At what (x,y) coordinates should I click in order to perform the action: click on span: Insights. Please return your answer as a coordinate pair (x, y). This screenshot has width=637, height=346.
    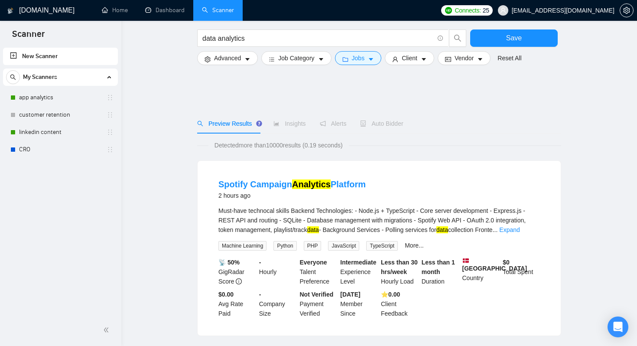
    Looking at the image, I should click on (289, 123).